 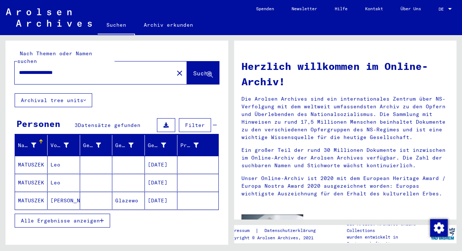 I want to click on button: Suche, so click(x=203, y=73).